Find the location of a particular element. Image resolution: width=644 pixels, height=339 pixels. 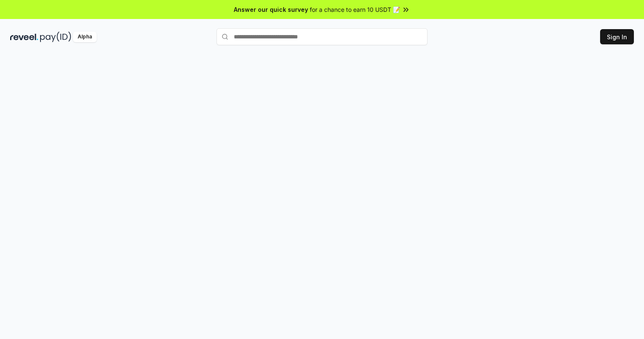

span: for a chance to earn 10 USDT 📝 is located at coordinates (355, 9).